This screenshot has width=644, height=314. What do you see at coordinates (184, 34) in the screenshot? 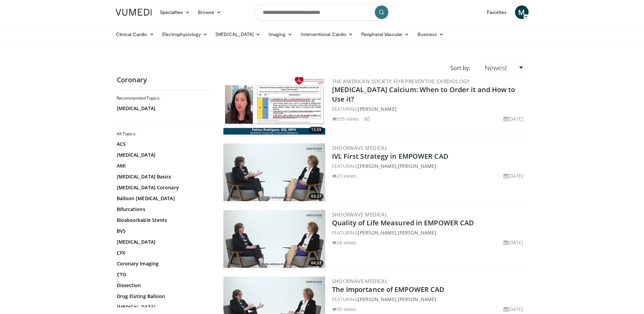
I see `a: Electrophysiology` at bounding box center [184, 34].